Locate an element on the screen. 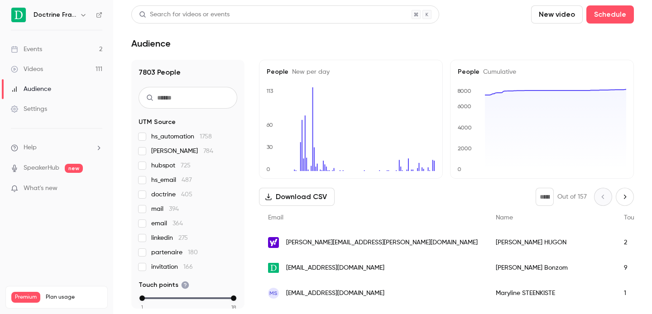  span: 18 is located at coordinates (234, 307).